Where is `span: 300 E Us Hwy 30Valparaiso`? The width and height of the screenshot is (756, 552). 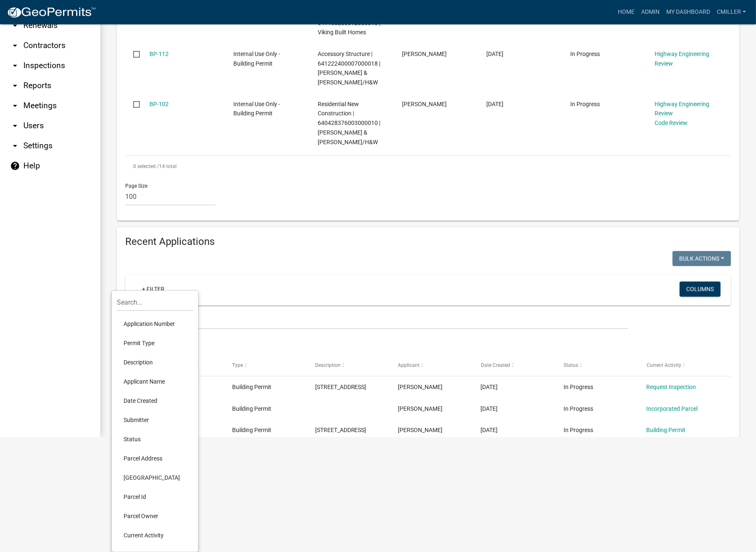 span: 300 E Us Hwy 30Valparaiso is located at coordinates (341, 430).